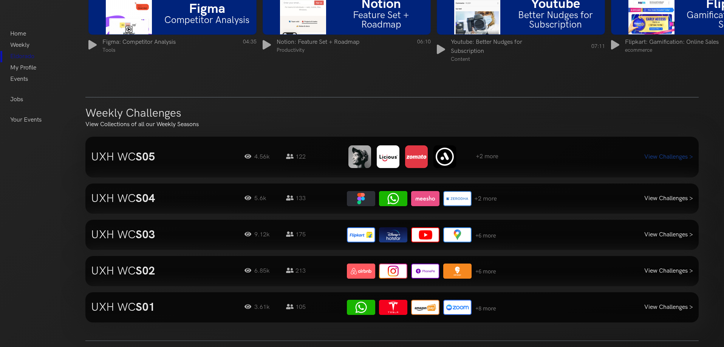 Image resolution: width=724 pixels, height=347 pixels. I want to click on span: 175, so click(296, 235).